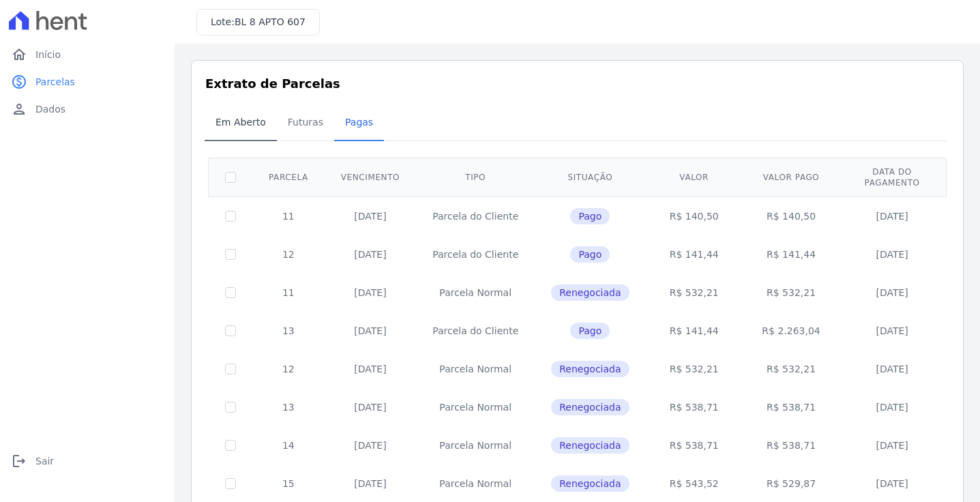  Describe the element at coordinates (51, 109) in the screenshot. I see `span: Dados` at that location.